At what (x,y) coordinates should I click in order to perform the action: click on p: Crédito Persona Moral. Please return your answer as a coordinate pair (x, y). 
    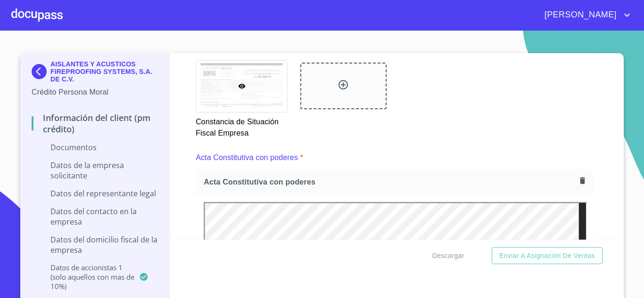
    Looking at the image, I should click on (95, 93).